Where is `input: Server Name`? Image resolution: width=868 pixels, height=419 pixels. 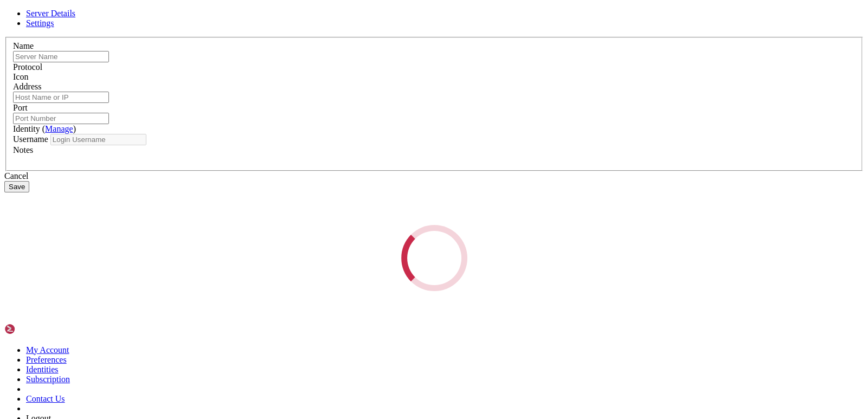 input: Server Name is located at coordinates (61, 57).